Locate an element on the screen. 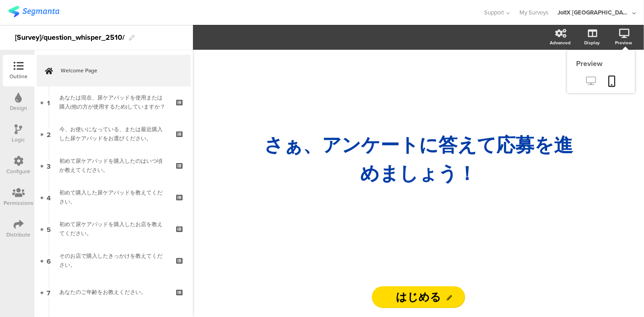 The height and width of the screenshot is (317, 644). span: Support is located at coordinates (494, 12).